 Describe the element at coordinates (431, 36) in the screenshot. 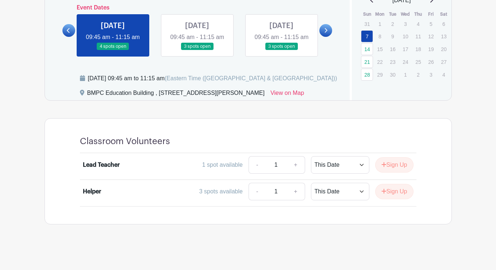

I see `p: 12` at that location.